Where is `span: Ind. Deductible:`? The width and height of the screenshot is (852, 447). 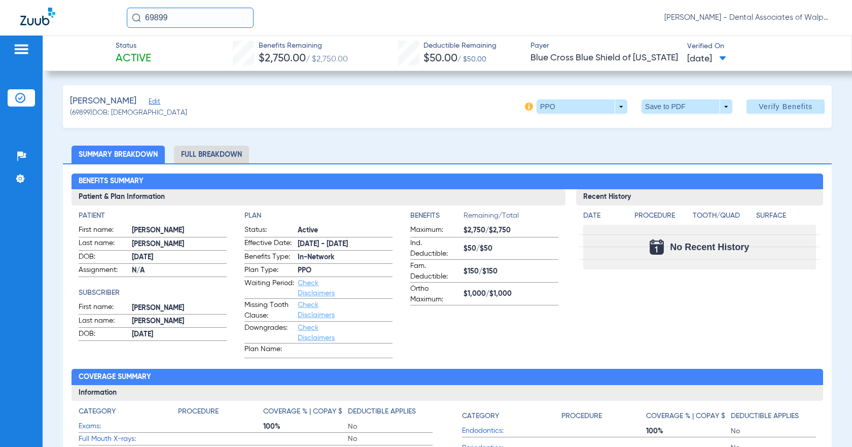 span: Ind. Deductible: is located at coordinates (435, 248).